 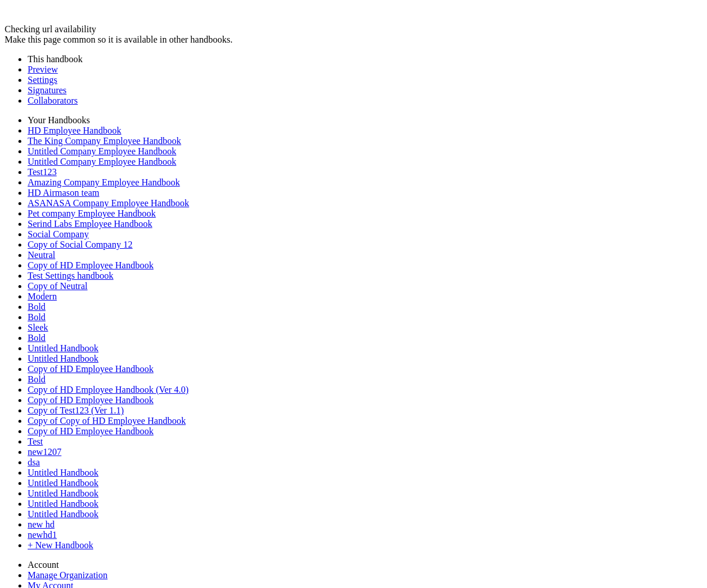 I want to click on a: Social Company, so click(x=58, y=234).